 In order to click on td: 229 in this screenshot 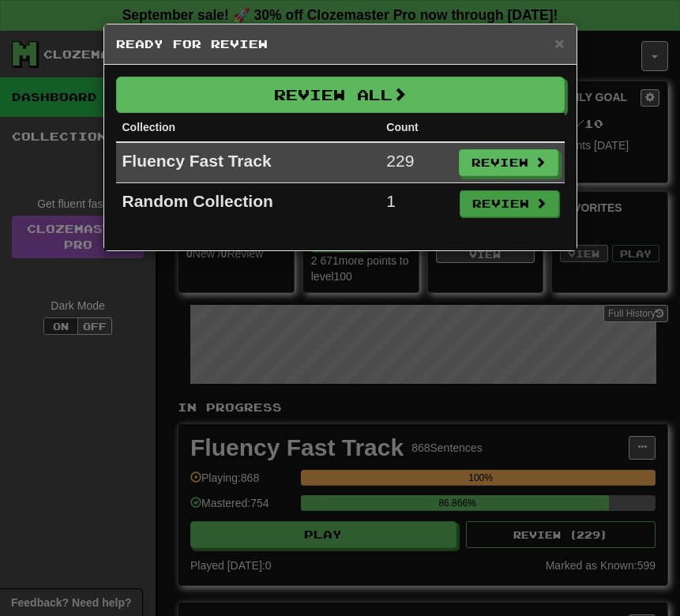, I will do `click(415, 163)`.